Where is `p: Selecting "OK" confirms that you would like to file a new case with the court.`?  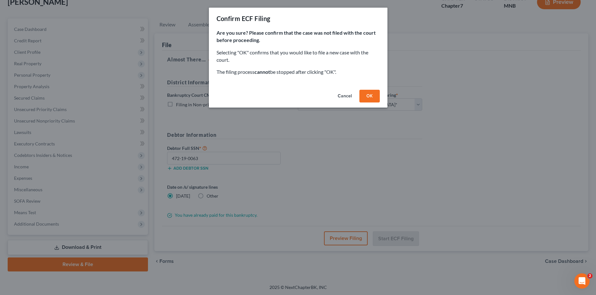
p: Selecting "OK" confirms that you would like to file a new case with the court. is located at coordinates (298, 56).